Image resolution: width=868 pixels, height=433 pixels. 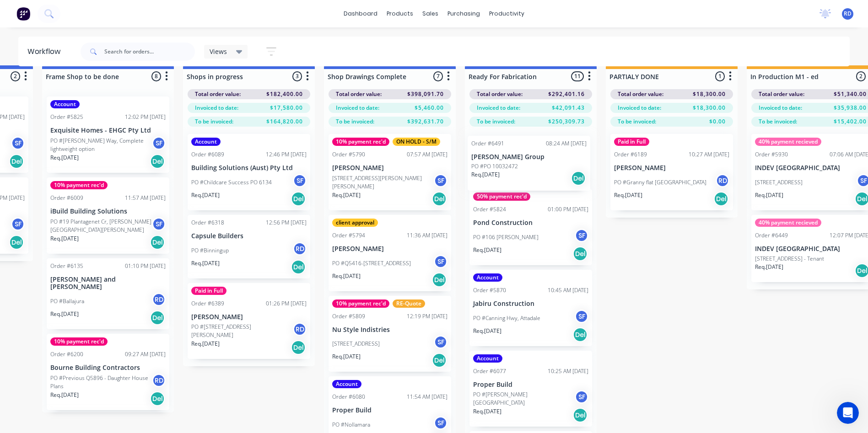 What do you see at coordinates (285, 94) in the screenshot?
I see `span: $182,400.00` at bounding box center [285, 94].